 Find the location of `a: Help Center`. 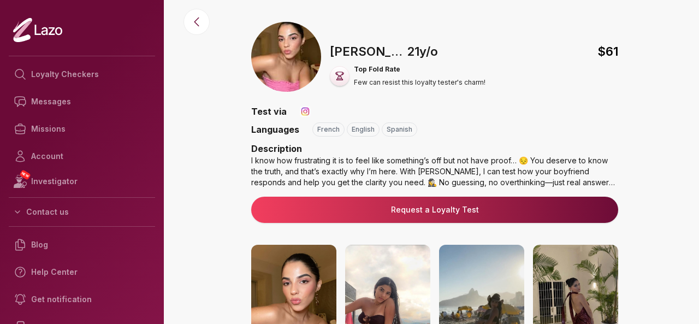

a: Help Center is located at coordinates (82, 272).